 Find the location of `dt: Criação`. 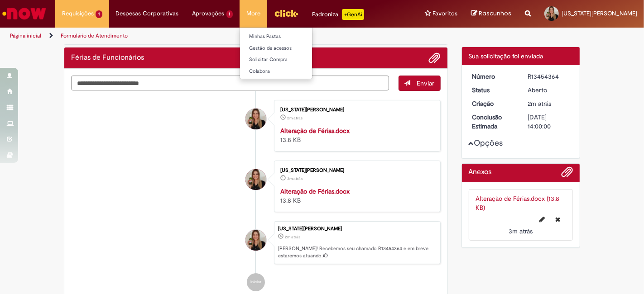

dt: Criação is located at coordinates (493, 104).